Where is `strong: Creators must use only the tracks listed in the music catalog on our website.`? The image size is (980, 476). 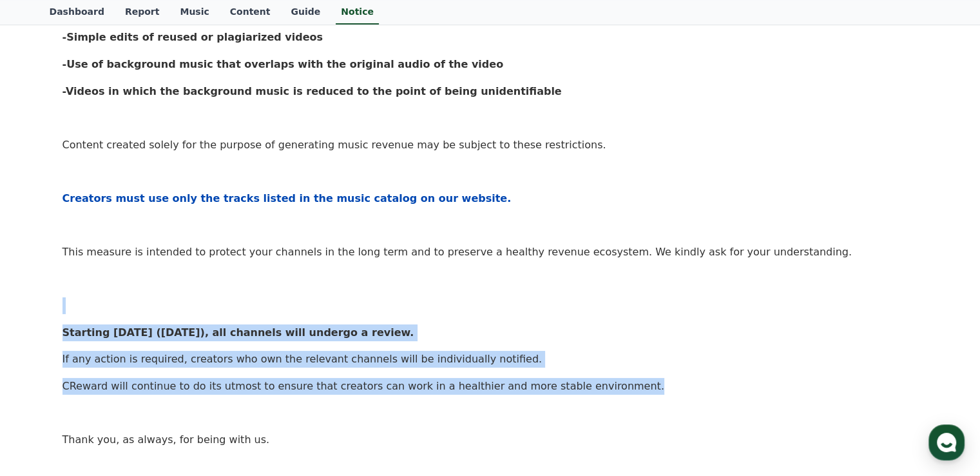
strong: Creators must use only the tracks listed in the music catalog on our website. is located at coordinates (287, 198).